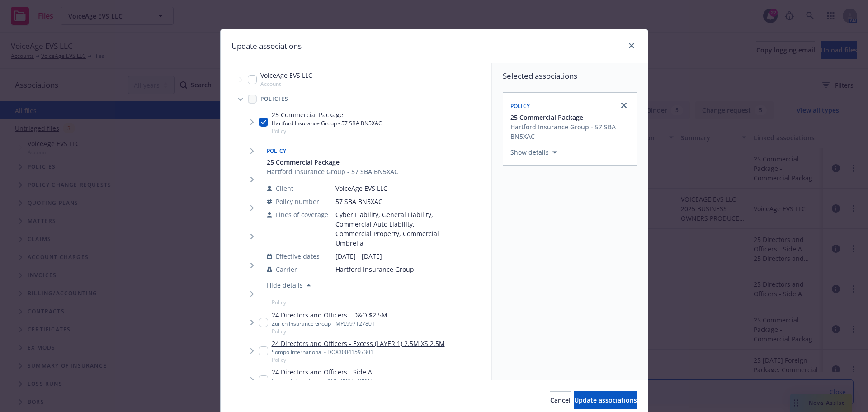 This screenshot has width=868, height=412. What do you see at coordinates (391, 229) in the screenshot?
I see `span: Cyber Liability, General Liability, Commercial Auto Liability, Commercial Property, Commercial Um...` at bounding box center [391, 229].